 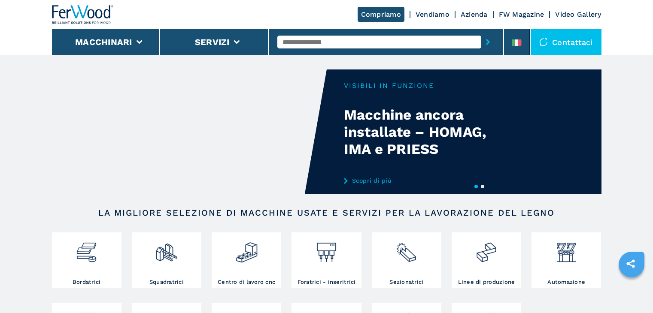 I want to click on a: Automazione, so click(x=566, y=261).